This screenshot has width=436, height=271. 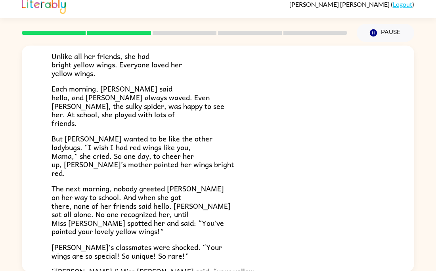 What do you see at coordinates (117, 65) in the screenshot?
I see `span: Unlike all her friends, she had bright yellow wings. Everyone loved her yellow wings.` at bounding box center [117, 65].